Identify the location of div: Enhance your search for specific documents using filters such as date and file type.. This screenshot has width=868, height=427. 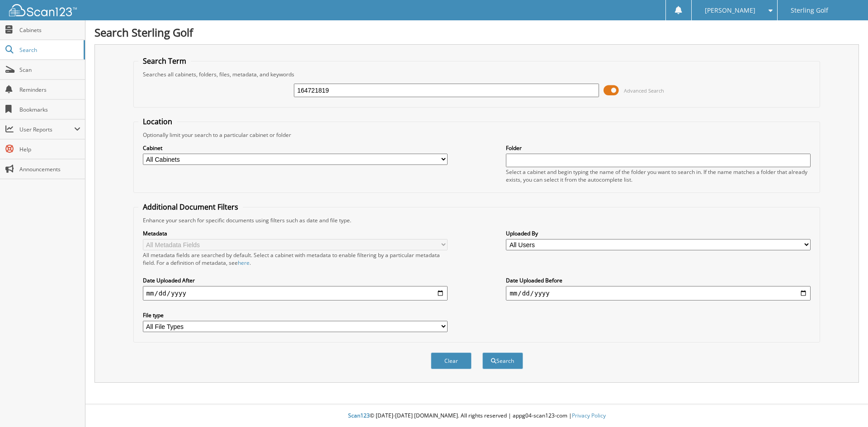
(477, 220).